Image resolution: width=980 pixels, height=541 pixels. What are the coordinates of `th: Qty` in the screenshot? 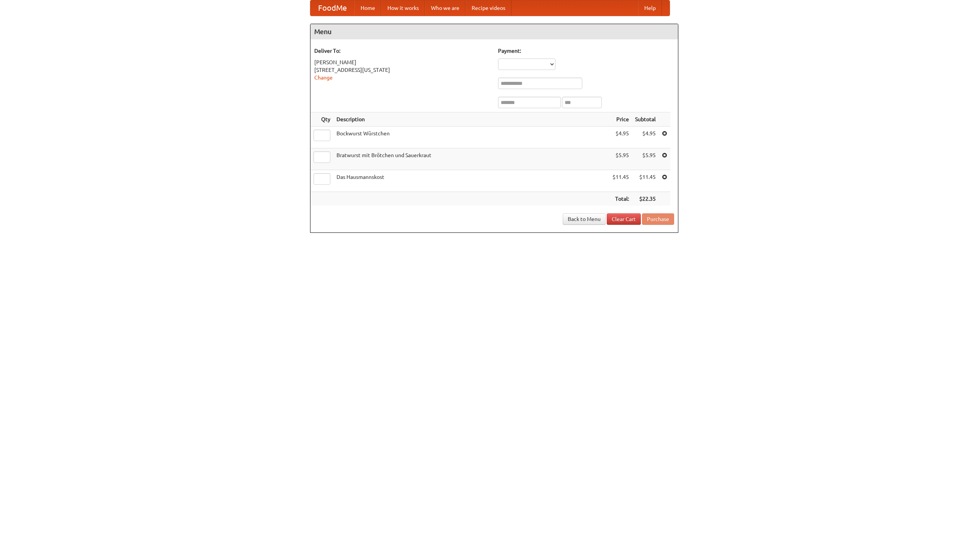 It's located at (322, 119).